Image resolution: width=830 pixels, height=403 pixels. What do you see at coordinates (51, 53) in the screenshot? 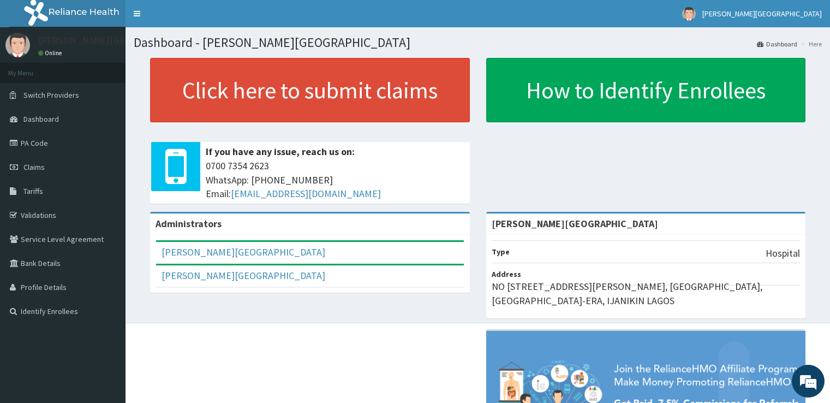
I see `a: Online` at bounding box center [51, 53].